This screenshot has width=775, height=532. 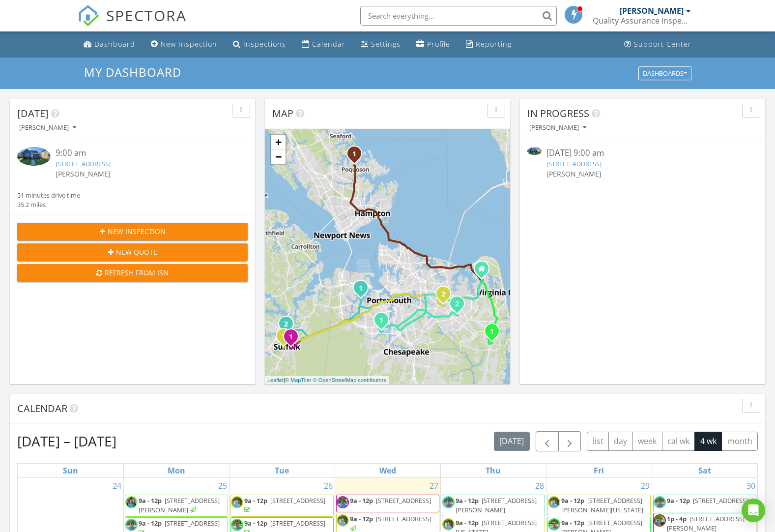 What do you see at coordinates (42, 408) in the screenshot?
I see `span: Calendar` at bounding box center [42, 408].